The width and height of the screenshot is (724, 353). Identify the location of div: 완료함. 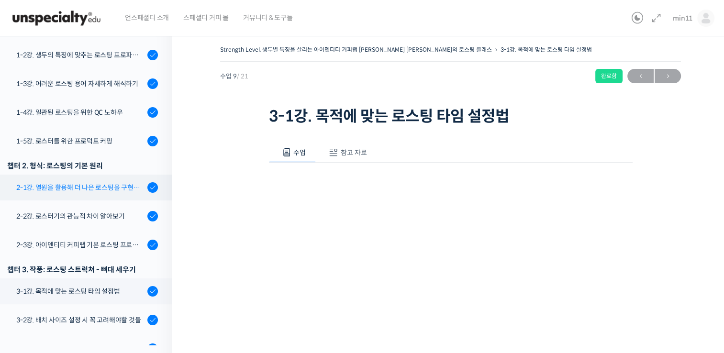
(609, 76).